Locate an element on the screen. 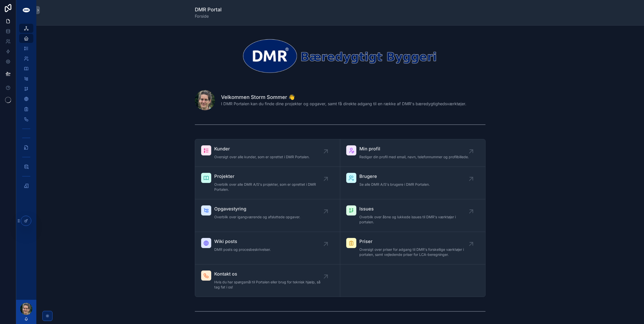 Image resolution: width=644 pixels, height=324 pixels. a: Min profilRediger din profil med email, navn, telefonnummer og profilbillede. is located at coordinates (413, 153).